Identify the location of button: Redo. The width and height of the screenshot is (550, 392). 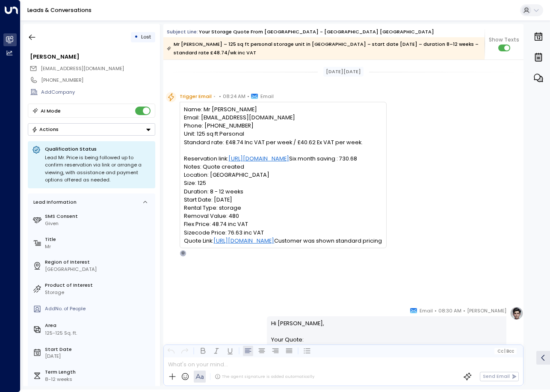
(185, 351).